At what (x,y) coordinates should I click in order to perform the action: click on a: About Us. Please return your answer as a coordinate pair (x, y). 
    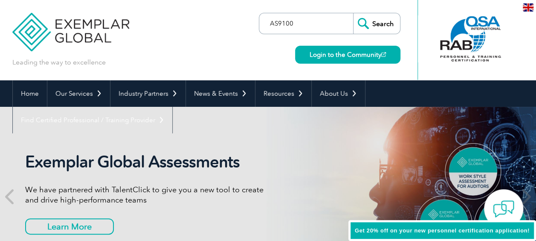
    Looking at the image, I should click on (338, 93).